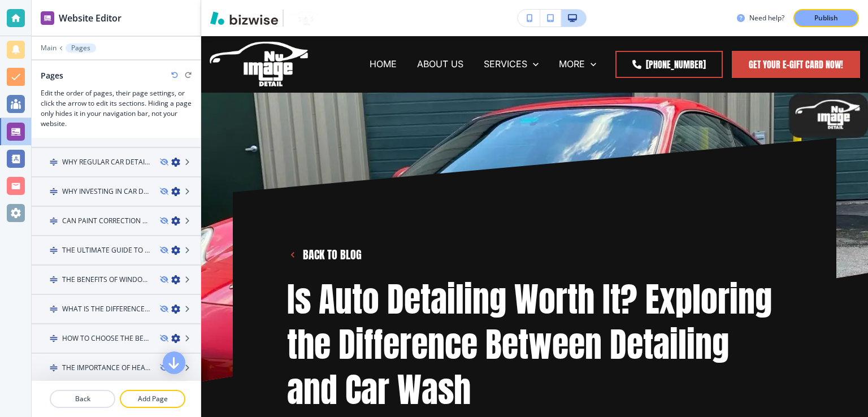 The width and height of the screenshot is (868, 417). Describe the element at coordinates (116, 251) in the screenshot. I see `div: DragTHE ULTIMATE GUIDE TO REVIVIFY COATING PROTECTION BY NU IMAGE DETAIL` at that location.